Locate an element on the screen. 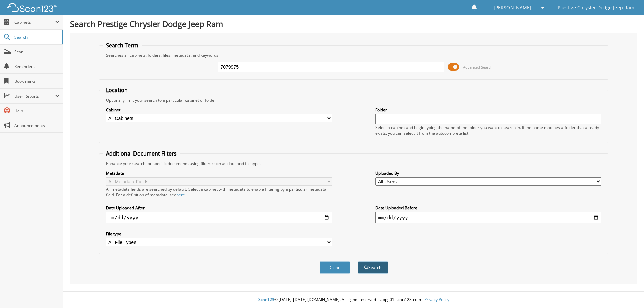 Image resolution: width=644 pixels, height=308 pixels. div: Select a cabinet and begin typing the name of the folder you want to search in. If the name match... is located at coordinates (488, 131).